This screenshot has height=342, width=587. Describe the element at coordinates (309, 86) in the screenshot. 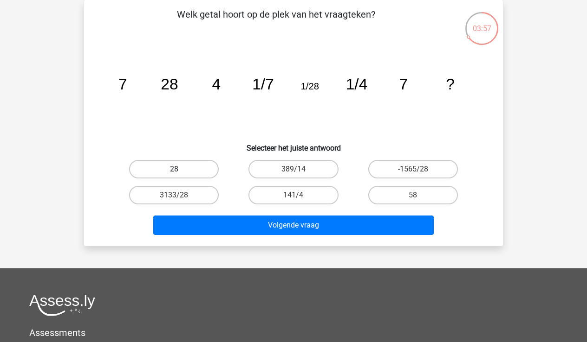

I see `tspan: 1/28` at that location.